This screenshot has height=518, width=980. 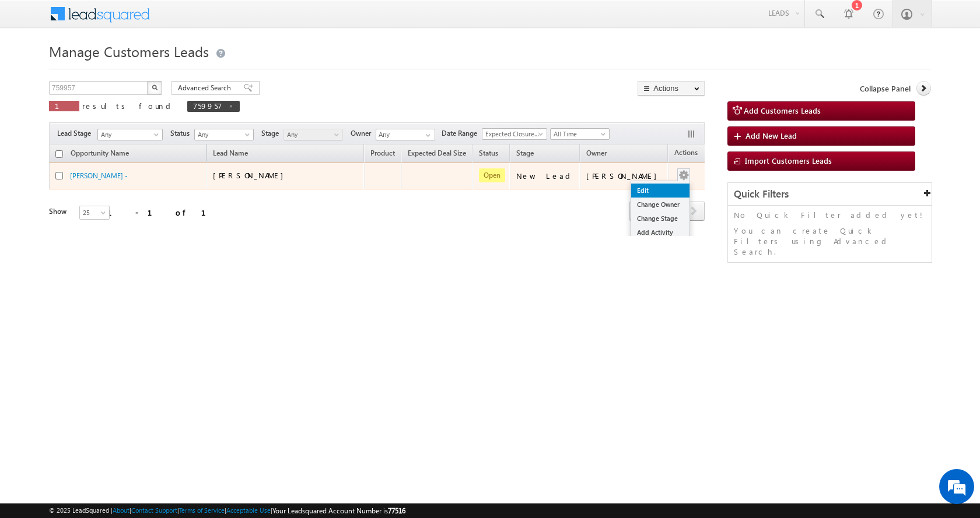 What do you see at coordinates (129, 51) in the screenshot?
I see `span: Manage Customers Leads` at bounding box center [129, 51].